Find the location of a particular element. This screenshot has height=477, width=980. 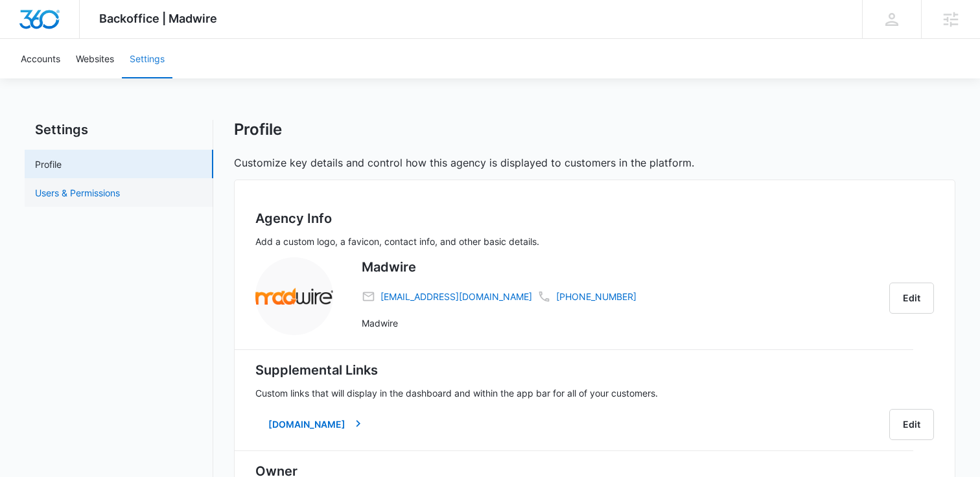

h5: Agency Info is located at coordinates (594, 218).